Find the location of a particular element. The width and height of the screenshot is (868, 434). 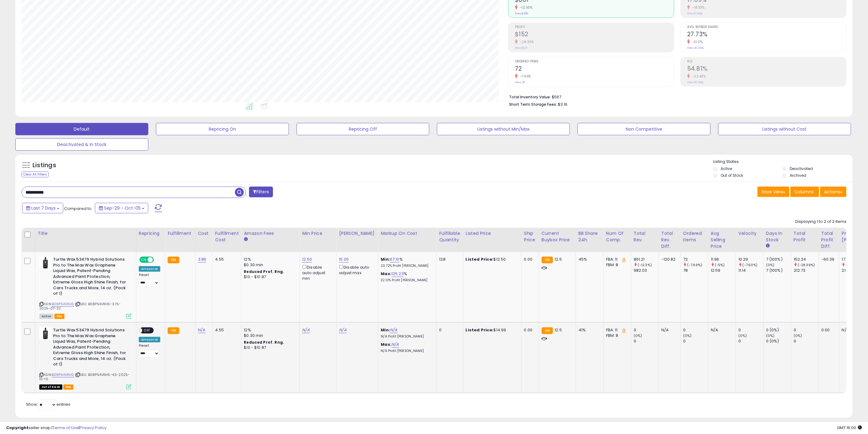

a: 3.86 is located at coordinates (202, 259).